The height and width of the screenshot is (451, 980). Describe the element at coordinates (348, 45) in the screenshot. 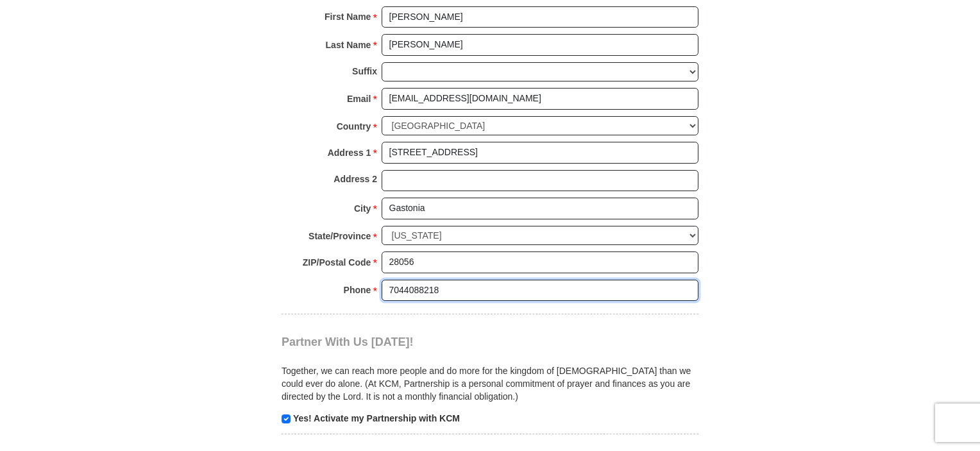

I see `strong: Last Name` at that location.